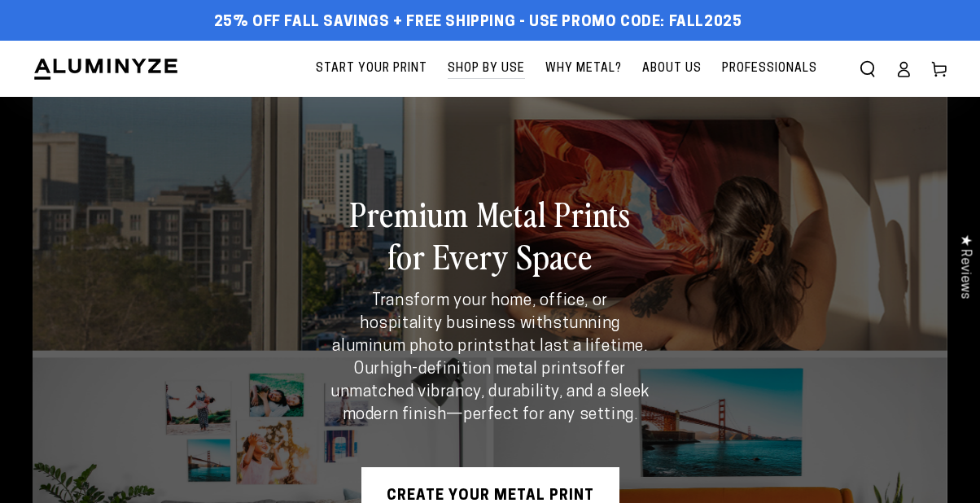  Describe the element at coordinates (671, 68) in the screenshot. I see `a: About Us` at that location.